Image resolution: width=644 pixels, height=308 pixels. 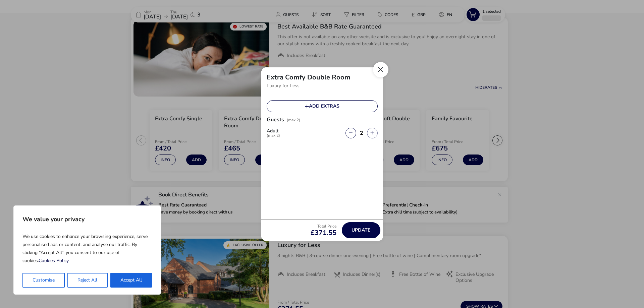 I want to click on span: Update, so click(x=361, y=230).